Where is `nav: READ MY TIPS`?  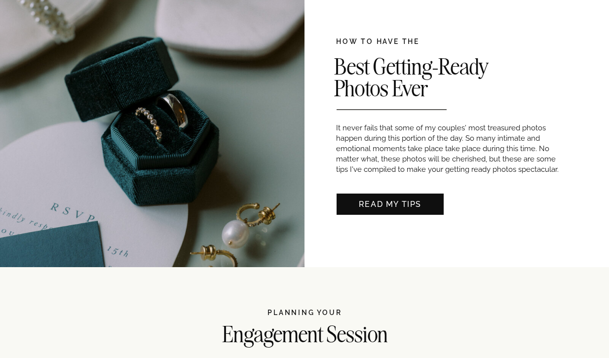
nav: READ MY TIPS is located at coordinates (390, 203).